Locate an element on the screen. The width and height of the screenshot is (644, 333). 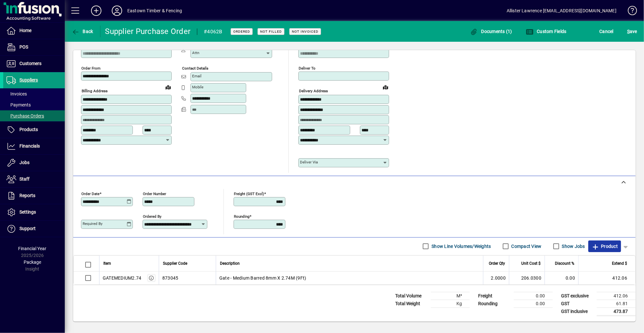
a: POS is located at coordinates (34, 47).